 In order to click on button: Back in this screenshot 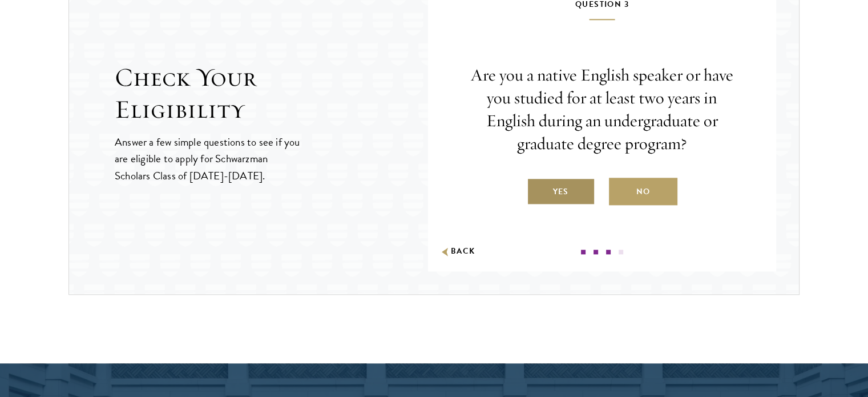, I will do `click(457, 251)`.